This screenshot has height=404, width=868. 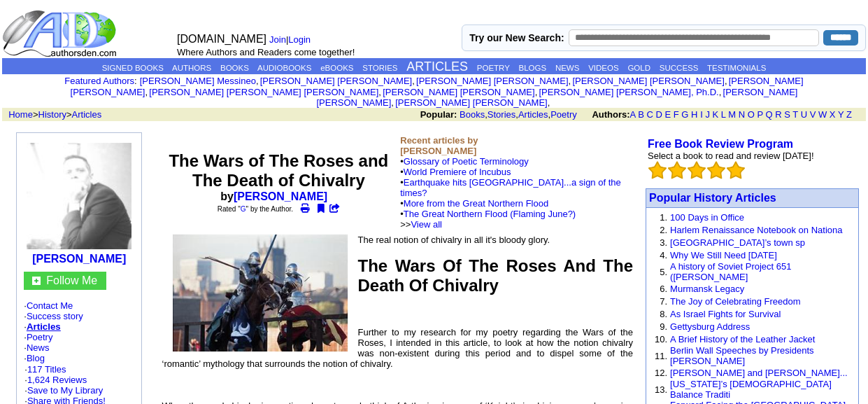 I want to click on a: S, so click(x=787, y=114).